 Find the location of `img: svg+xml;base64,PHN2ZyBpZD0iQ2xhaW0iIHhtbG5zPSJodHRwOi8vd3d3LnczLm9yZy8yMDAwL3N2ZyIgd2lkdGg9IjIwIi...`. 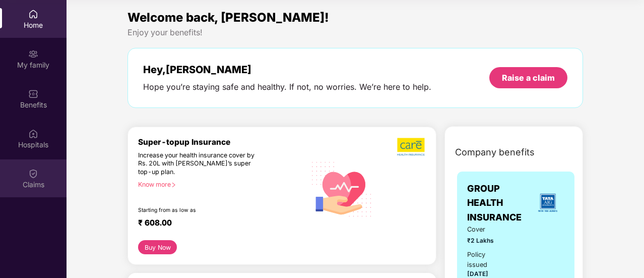

img: svg+xml;base64,PHN2ZyBpZD0iQ2xhaW0iIHhtbG5zPSJodHRwOi8vd3d3LnczLm9yZy8yMDAwL3N2ZyIgd2lkdGg9IjIwIi... is located at coordinates (33, 173).